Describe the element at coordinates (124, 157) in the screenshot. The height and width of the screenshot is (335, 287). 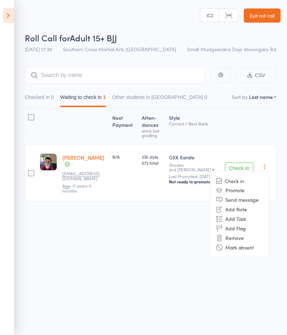
I see `div: N/A` at that location.